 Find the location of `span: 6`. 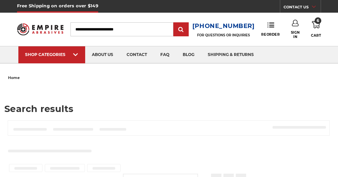

span: 6 is located at coordinates (318, 21).